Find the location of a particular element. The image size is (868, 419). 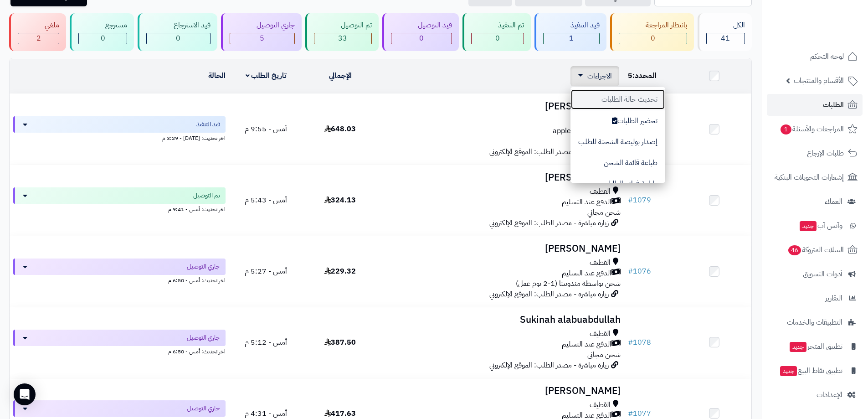

span: العملاء is located at coordinates (834, 201).